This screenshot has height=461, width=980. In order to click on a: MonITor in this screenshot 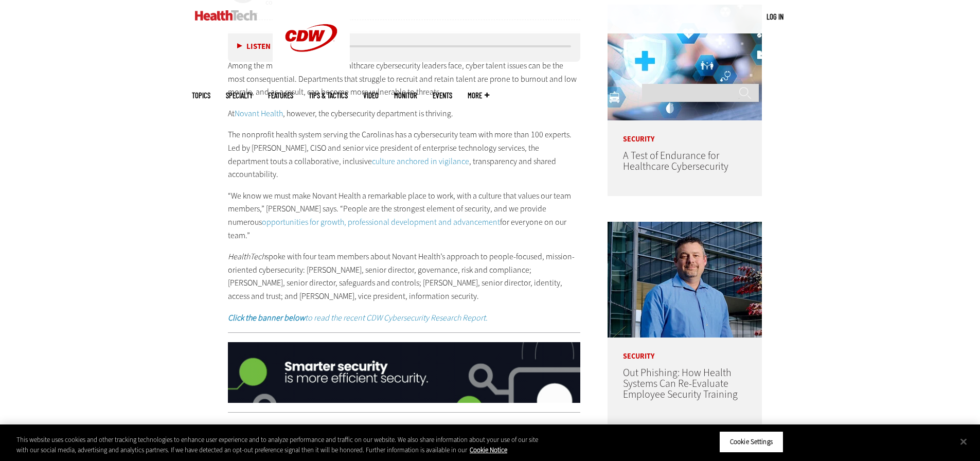, I will do `click(405, 95)`.